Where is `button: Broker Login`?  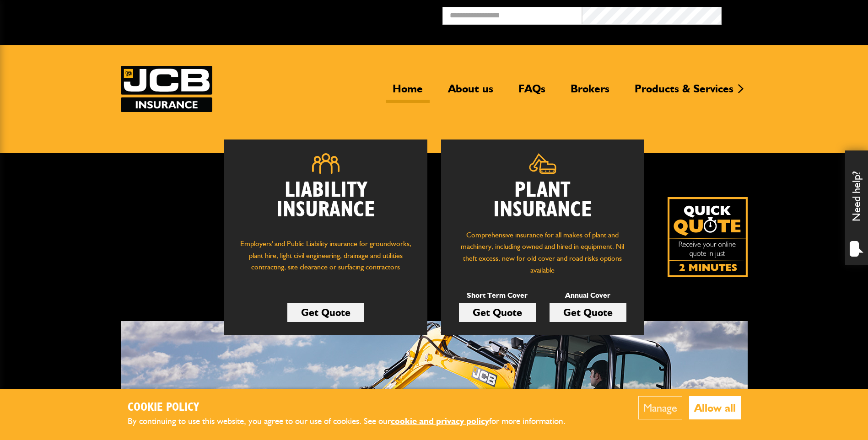
button: Broker Login is located at coordinates (791, 14).